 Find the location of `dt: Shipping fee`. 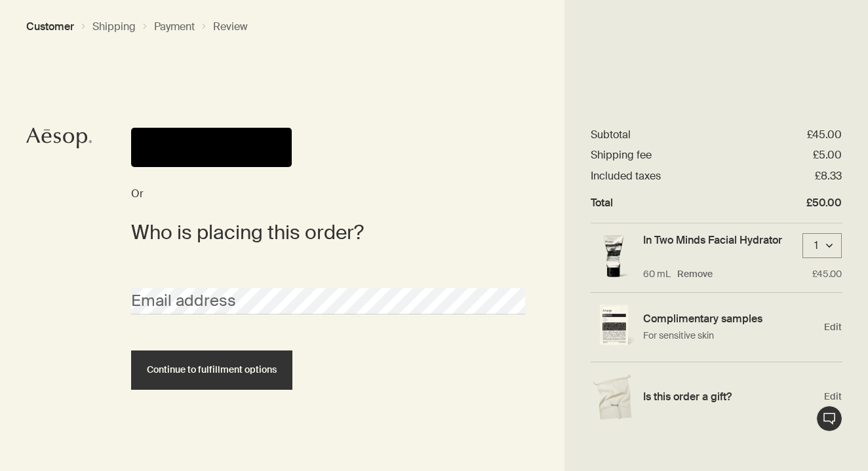

dt: Shipping fee is located at coordinates (621, 155).